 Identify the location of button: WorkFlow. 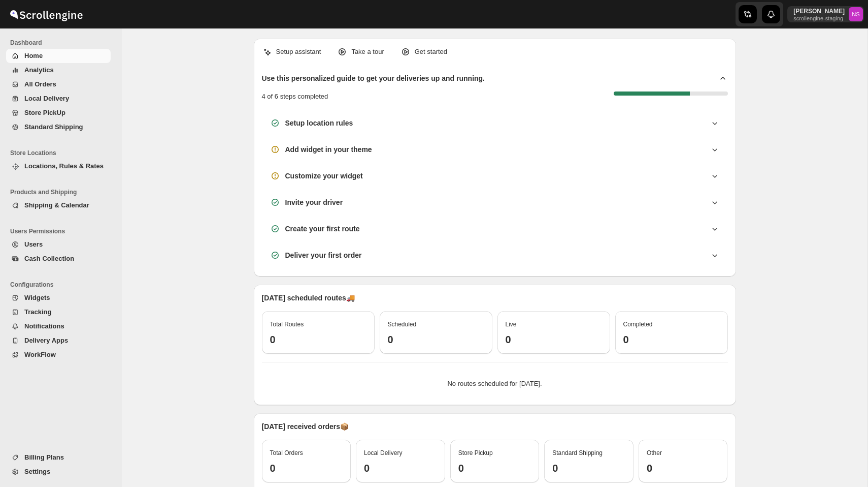
(58, 355).